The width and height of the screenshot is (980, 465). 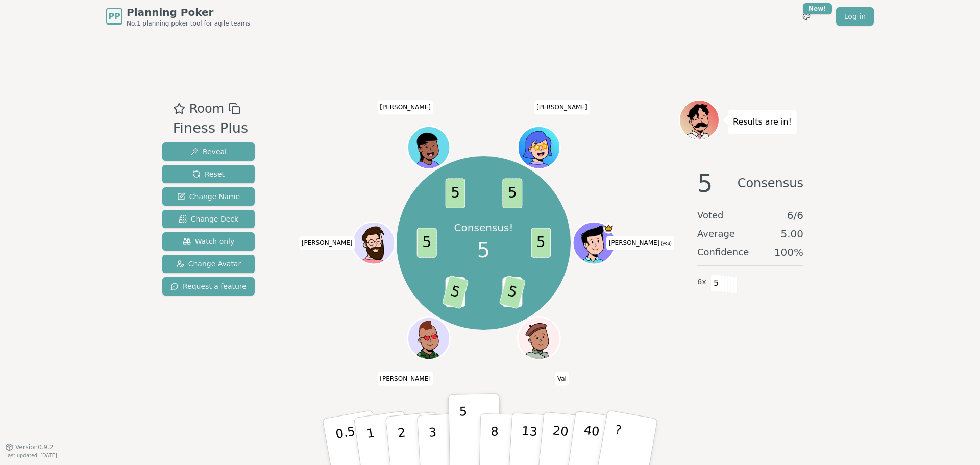 What do you see at coordinates (716, 233) in the screenshot?
I see `span: Average` at bounding box center [716, 233].